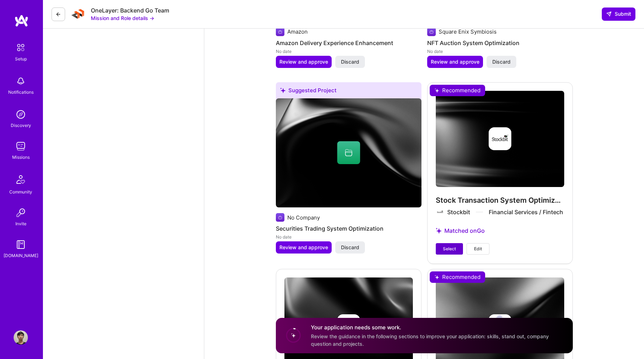 This screenshot has width=644, height=359. What do you see at coordinates (21, 81) in the screenshot?
I see `img: bell` at bounding box center [21, 81].